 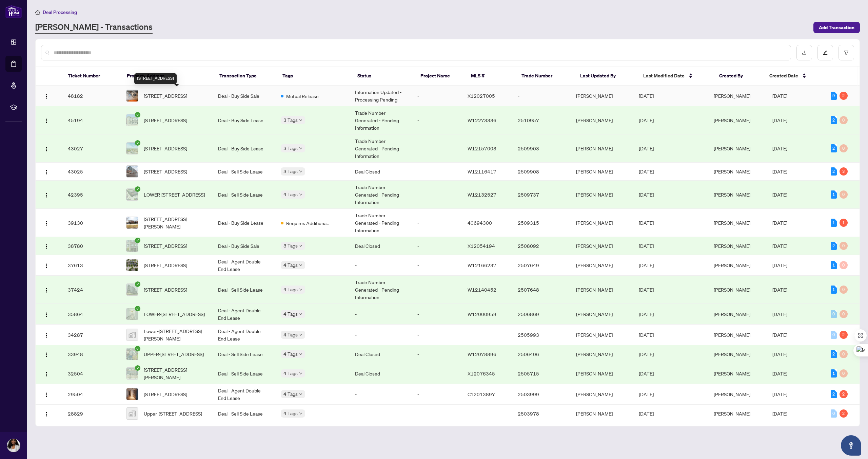 What do you see at coordinates (542, 195) in the screenshot?
I see `td: 2509737` at bounding box center [542, 195].